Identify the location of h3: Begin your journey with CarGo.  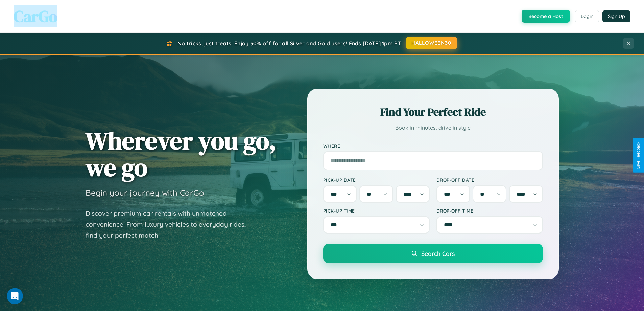
(145, 193).